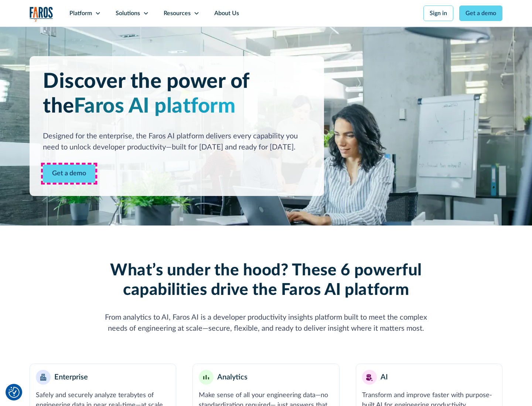 Image resolution: width=532 pixels, height=406 pixels. Describe the element at coordinates (42, 14) in the screenshot. I see `a: home` at that location.